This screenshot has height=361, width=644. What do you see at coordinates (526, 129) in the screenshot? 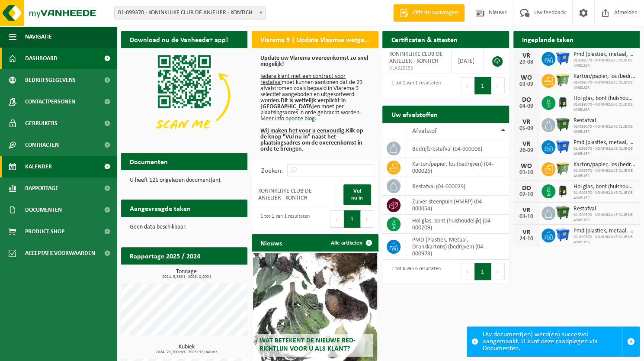
I see `div: 05-09` at bounding box center [526, 129].